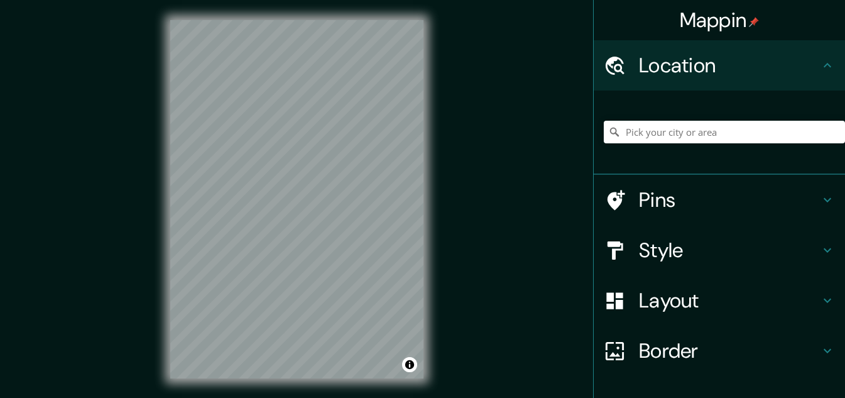 This screenshot has width=845, height=398. I want to click on input: Pick your city or area, so click(725, 132).